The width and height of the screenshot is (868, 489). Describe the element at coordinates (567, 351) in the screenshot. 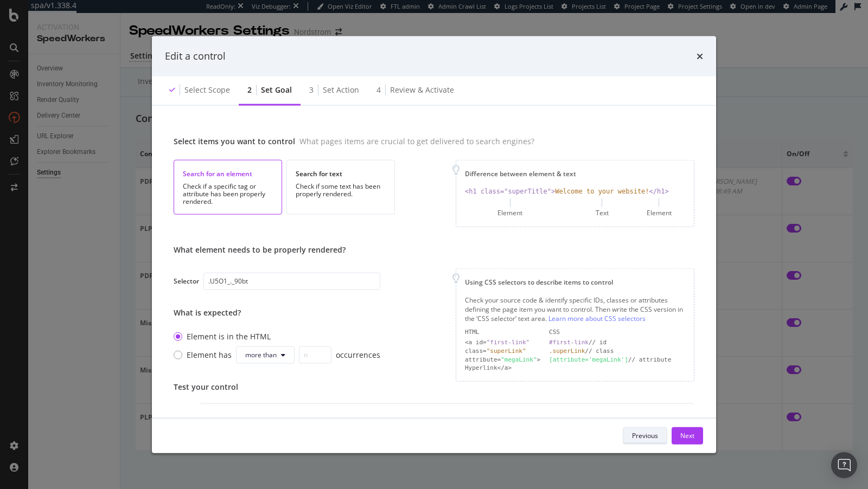

I see `div: .superLink` at that location.